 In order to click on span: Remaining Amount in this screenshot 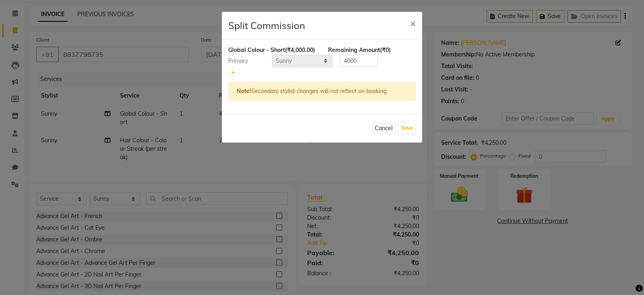, I will do `click(354, 50)`.